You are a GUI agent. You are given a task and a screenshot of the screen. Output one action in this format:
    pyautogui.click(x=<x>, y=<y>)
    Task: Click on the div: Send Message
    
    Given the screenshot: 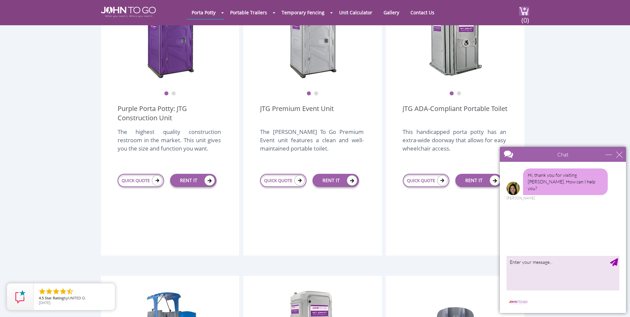 What is the action you would take?
    pyautogui.click(x=118, y=119)
    